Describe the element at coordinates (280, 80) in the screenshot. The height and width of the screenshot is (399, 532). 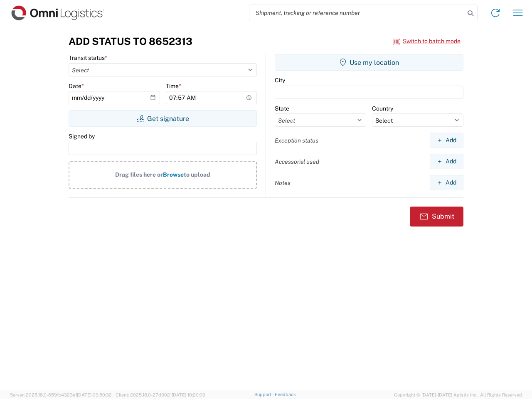
I see `label: City` at that location.